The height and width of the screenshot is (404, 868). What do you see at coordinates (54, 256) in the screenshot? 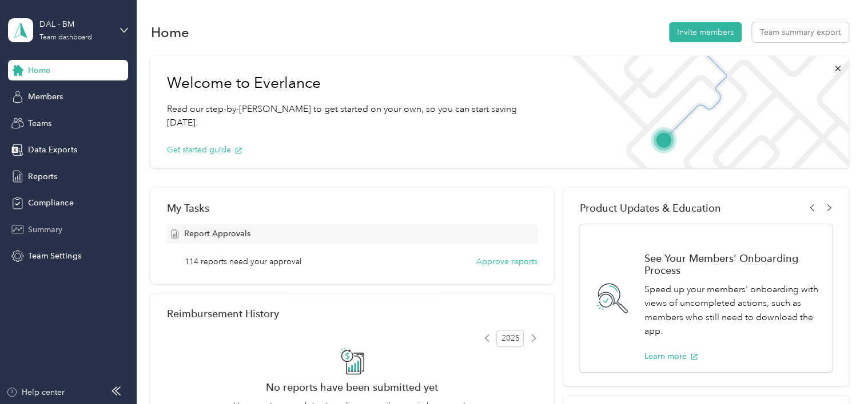
I see `span: Team Settings` at bounding box center [54, 256].